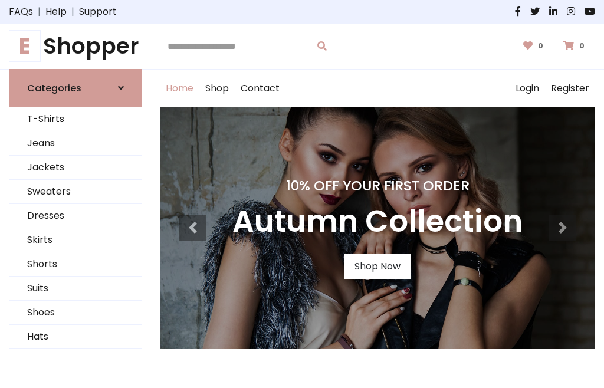  Describe the element at coordinates (76, 119) in the screenshot. I see `a: T-Shirts` at that location.